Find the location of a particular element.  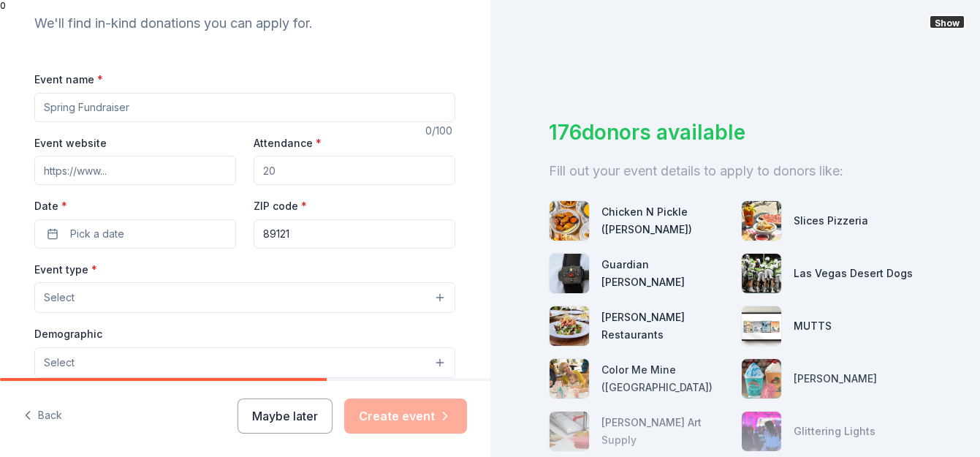

img: photo for Slices Pizzeria is located at coordinates (762, 221).